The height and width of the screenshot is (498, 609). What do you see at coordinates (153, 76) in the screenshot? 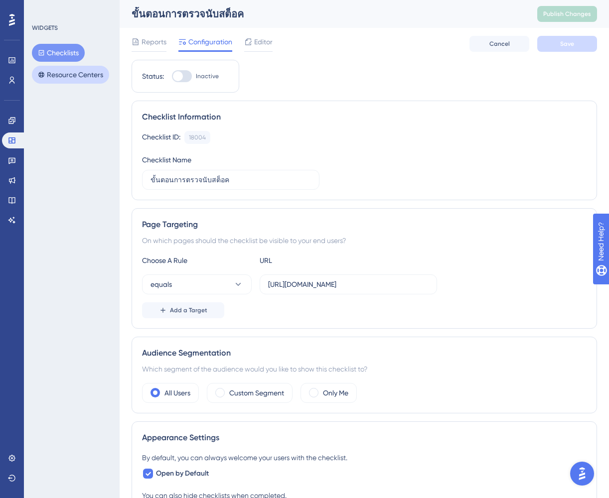
I see `div: Status:` at bounding box center [153, 76].